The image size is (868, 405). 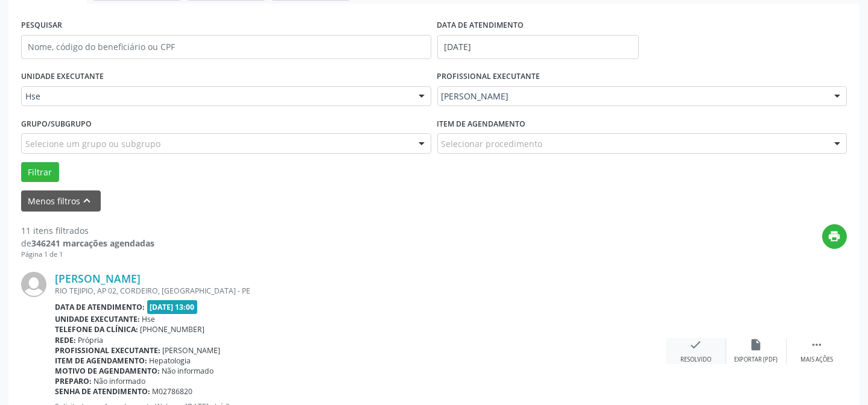 I want to click on label: Grupo/Subgrupo, so click(x=56, y=123).